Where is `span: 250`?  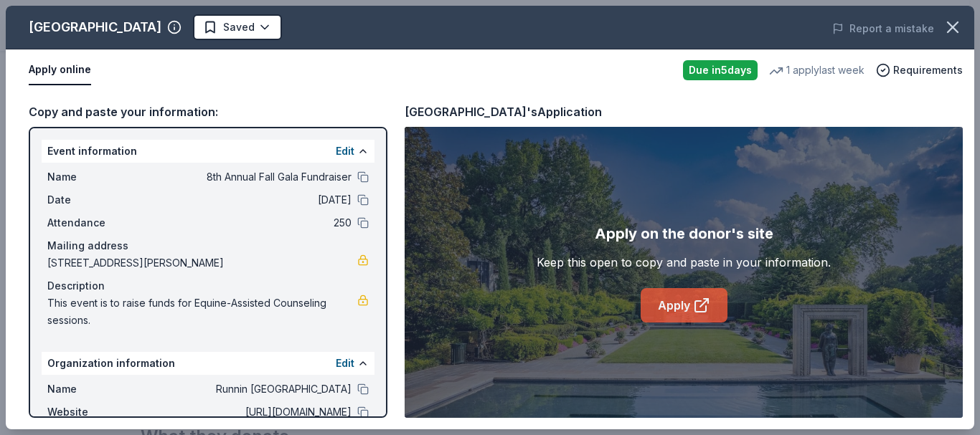 span: 250 is located at coordinates (248, 223).